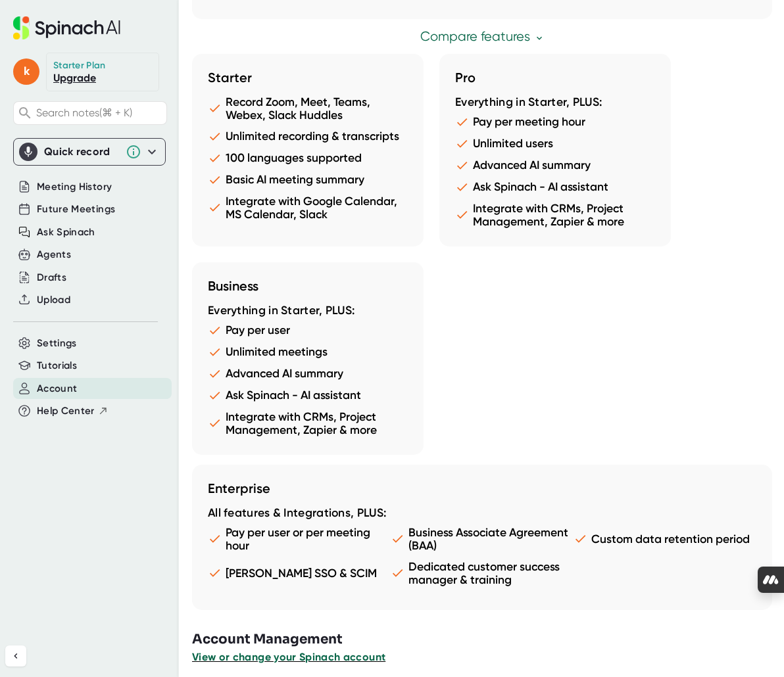 This screenshot has height=677, width=784. What do you see at coordinates (26, 72) in the screenshot?
I see `span: k` at bounding box center [26, 72].